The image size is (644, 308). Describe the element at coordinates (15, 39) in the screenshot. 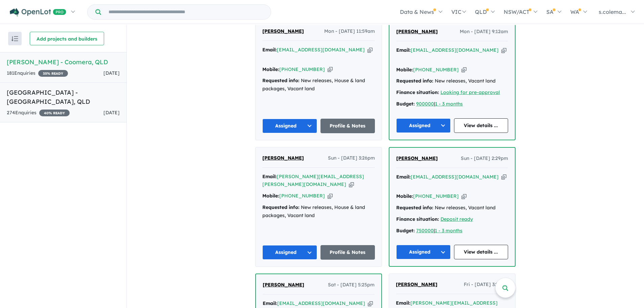

I see `img: sort.svg` at that location.